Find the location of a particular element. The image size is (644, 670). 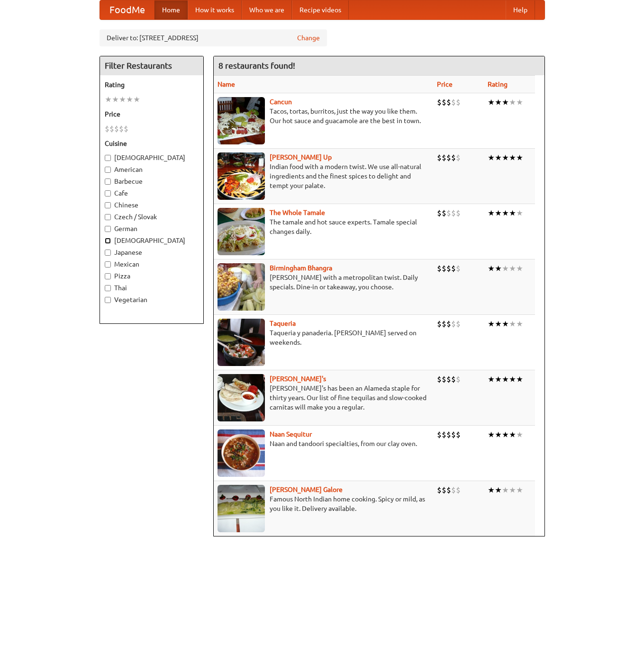

input: Thai is located at coordinates (108, 288).